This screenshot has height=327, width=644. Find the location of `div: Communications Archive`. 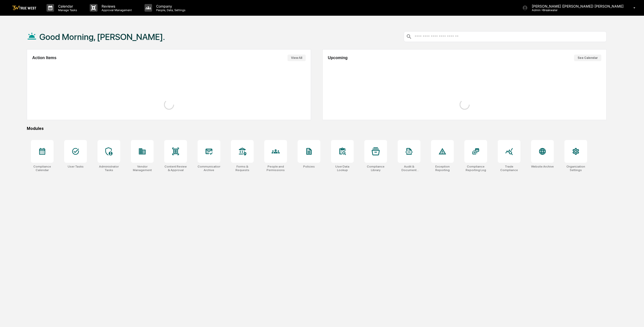

div: Communications Archive is located at coordinates (209, 169).